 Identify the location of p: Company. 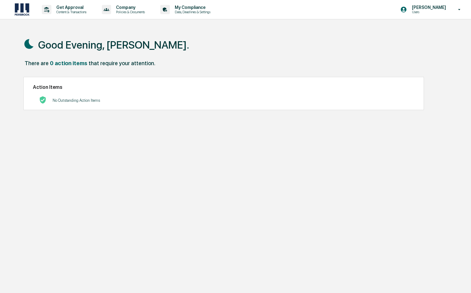
(129, 7).